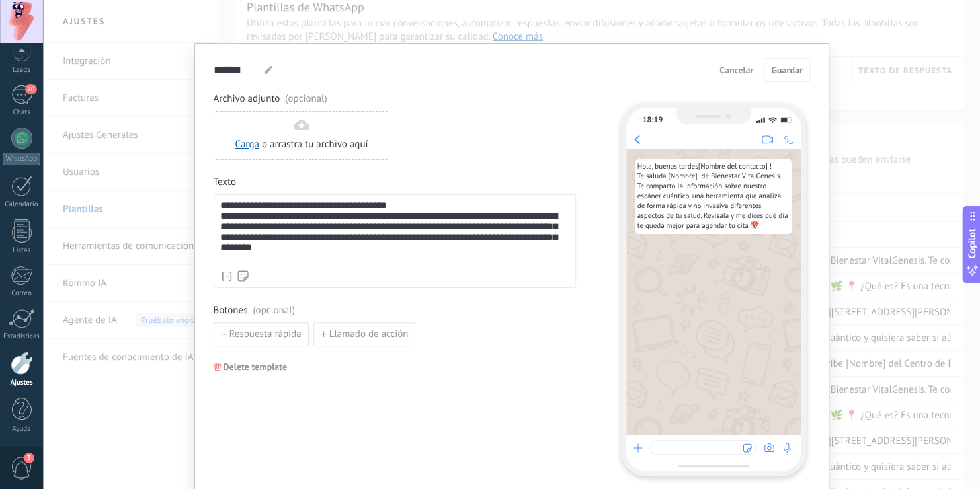 The image size is (980, 489). What do you see at coordinates (22, 383) in the screenshot?
I see `div: Ajustes` at bounding box center [22, 383].